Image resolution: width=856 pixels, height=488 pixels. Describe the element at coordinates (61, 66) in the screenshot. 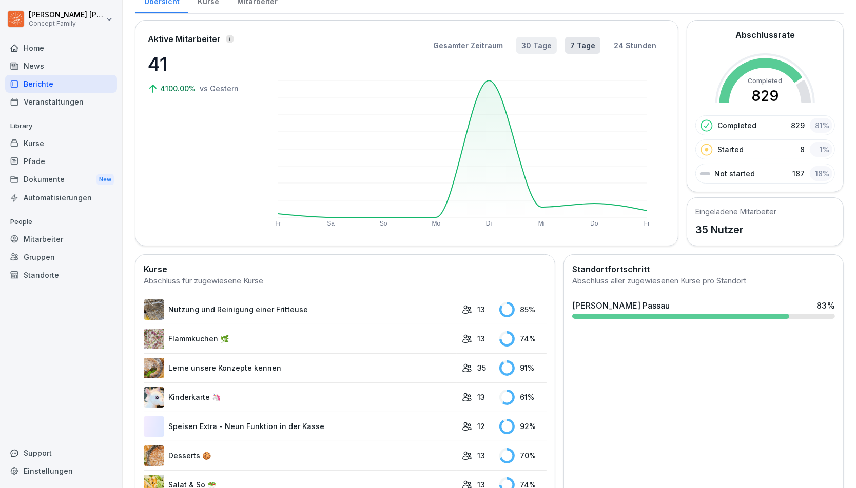

I see `div: News` at that location.